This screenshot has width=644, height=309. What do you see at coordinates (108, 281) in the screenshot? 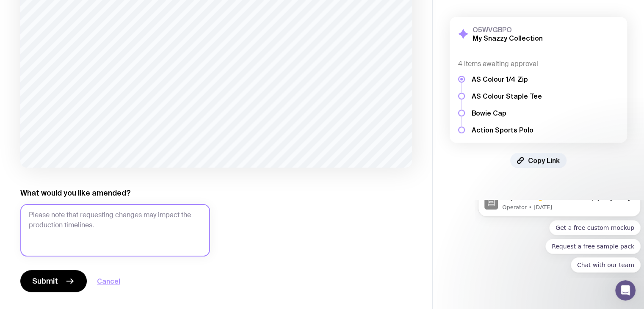
I see `button: Cancel` at bounding box center [108, 281].